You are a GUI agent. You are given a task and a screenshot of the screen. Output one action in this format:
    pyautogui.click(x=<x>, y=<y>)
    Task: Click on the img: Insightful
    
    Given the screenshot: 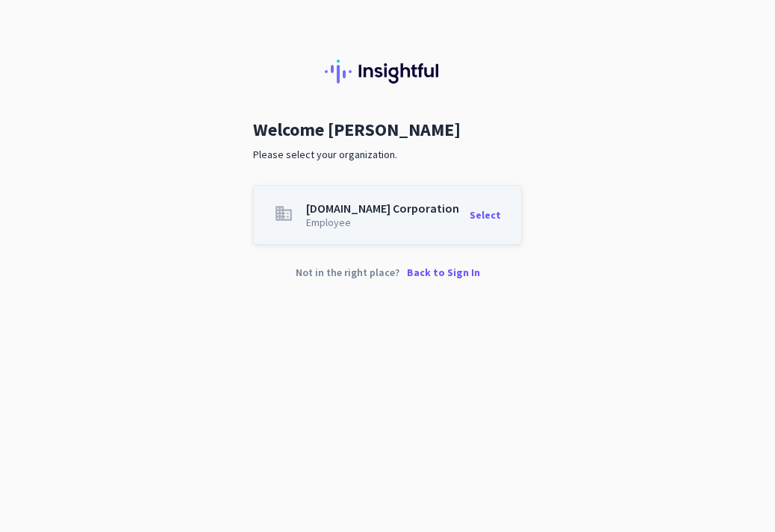 What is the action you would take?
    pyautogui.click(x=388, y=72)
    